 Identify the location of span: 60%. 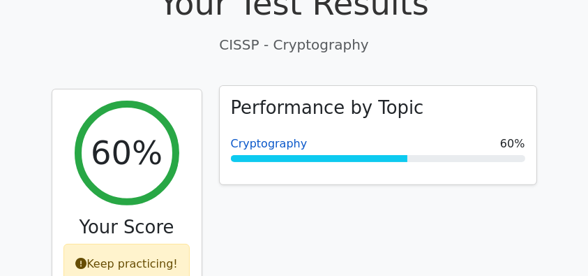
(513, 144).